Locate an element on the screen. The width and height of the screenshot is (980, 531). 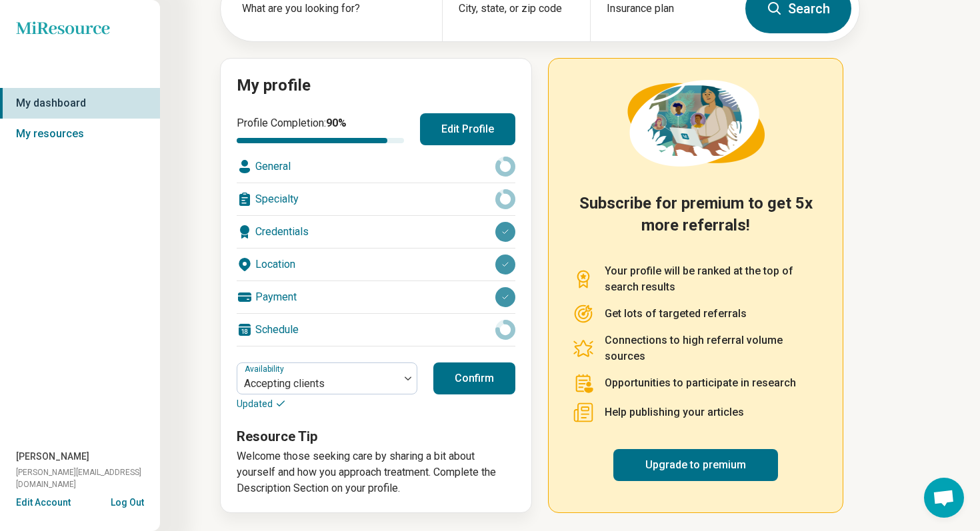
h2: Subscribe for premium to get 5x more referrals! is located at coordinates (695, 220).